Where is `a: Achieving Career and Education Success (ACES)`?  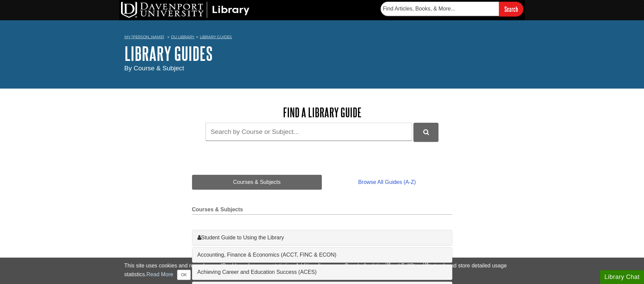 a: Achieving Career and Education Success (ACES) is located at coordinates (322, 272).